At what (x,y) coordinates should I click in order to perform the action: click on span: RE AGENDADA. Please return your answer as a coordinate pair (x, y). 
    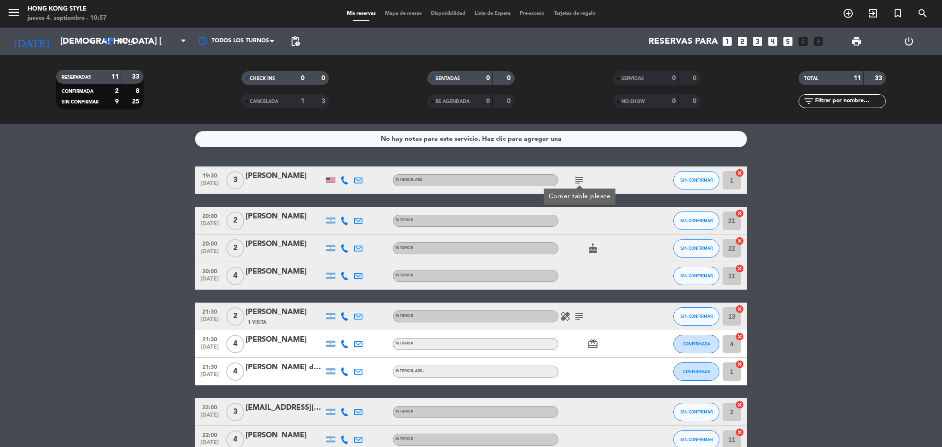
    Looking at the image, I should click on (453, 102).